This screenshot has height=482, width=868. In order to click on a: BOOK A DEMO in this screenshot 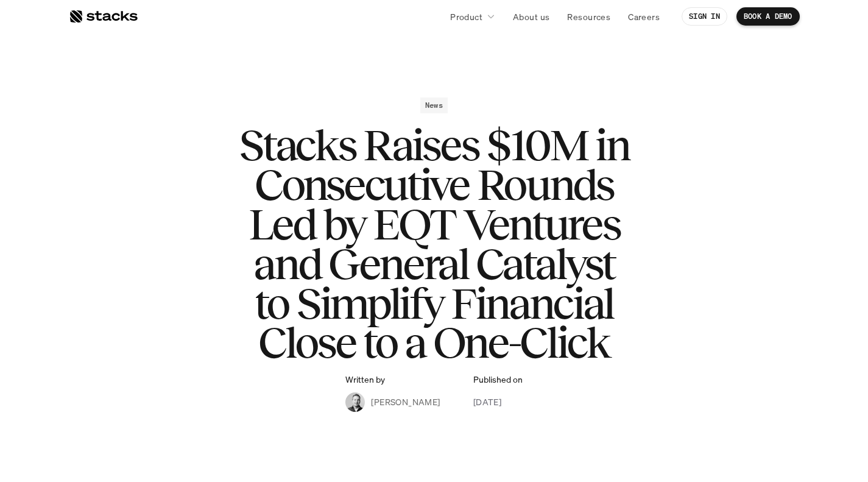, I will do `click(768, 16)`.